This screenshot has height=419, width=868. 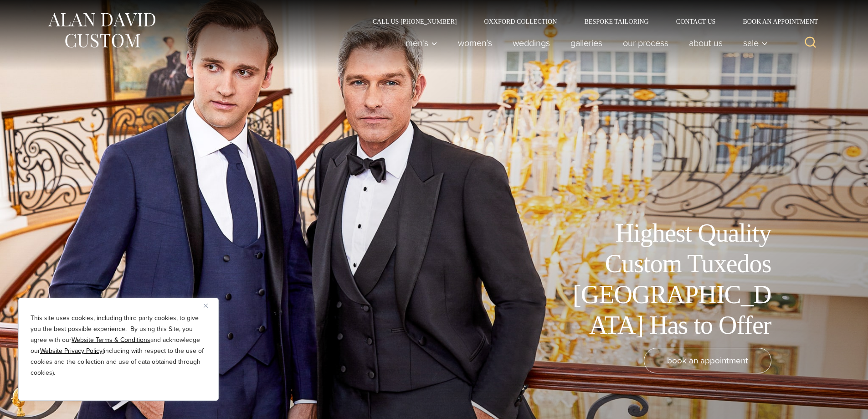 I want to click on img: Alan David Custom, so click(x=102, y=30).